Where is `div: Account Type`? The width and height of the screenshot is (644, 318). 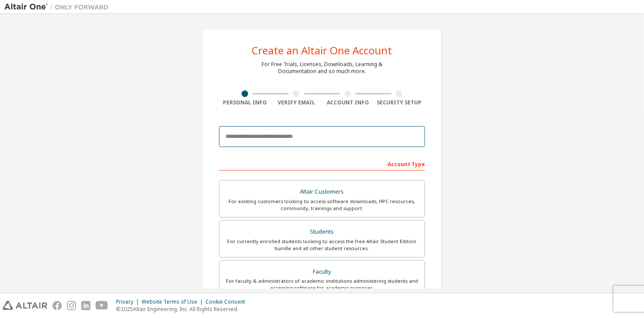 div: Account Type is located at coordinates (322, 163).